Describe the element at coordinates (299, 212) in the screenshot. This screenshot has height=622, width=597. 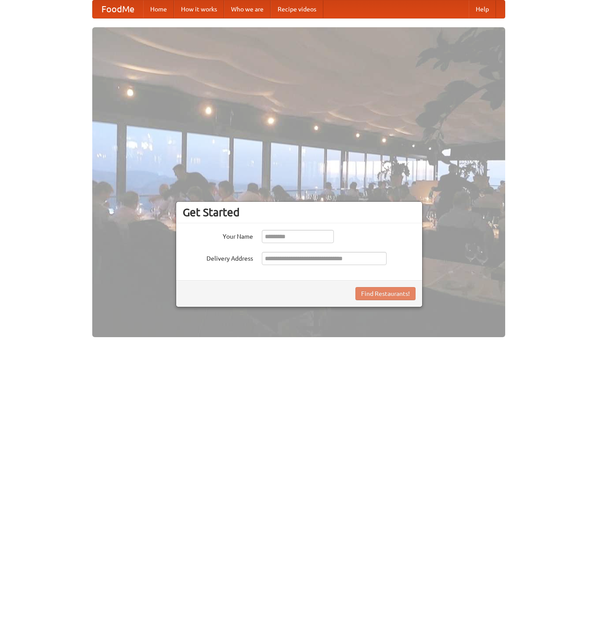
I see `h3: Get Started` at that location.